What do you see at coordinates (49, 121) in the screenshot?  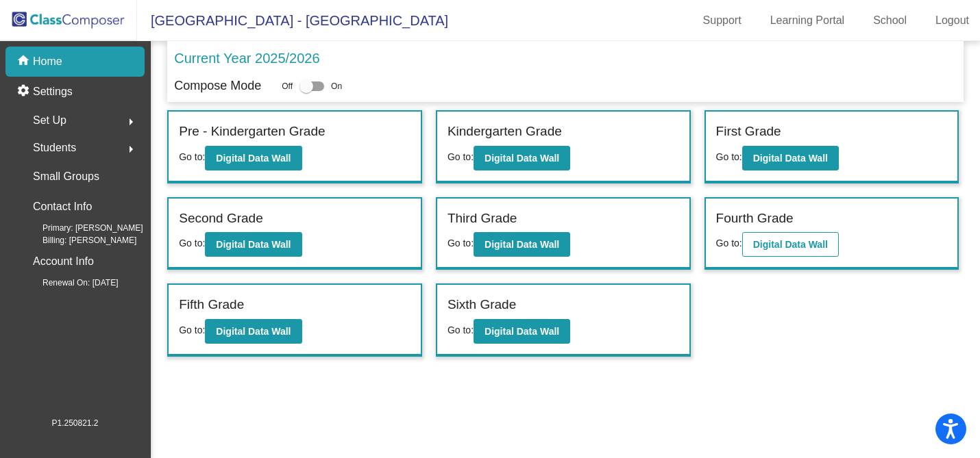 I see `span: Set Up` at bounding box center [49, 121].